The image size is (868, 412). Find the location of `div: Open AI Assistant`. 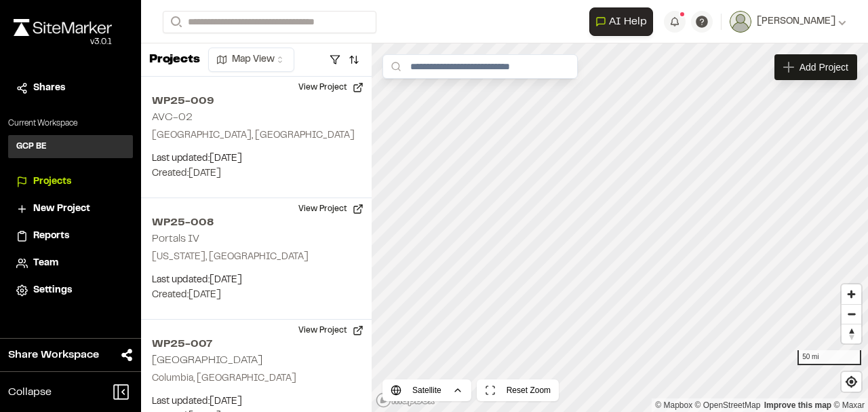

div: Open AI Assistant is located at coordinates (623, 21).